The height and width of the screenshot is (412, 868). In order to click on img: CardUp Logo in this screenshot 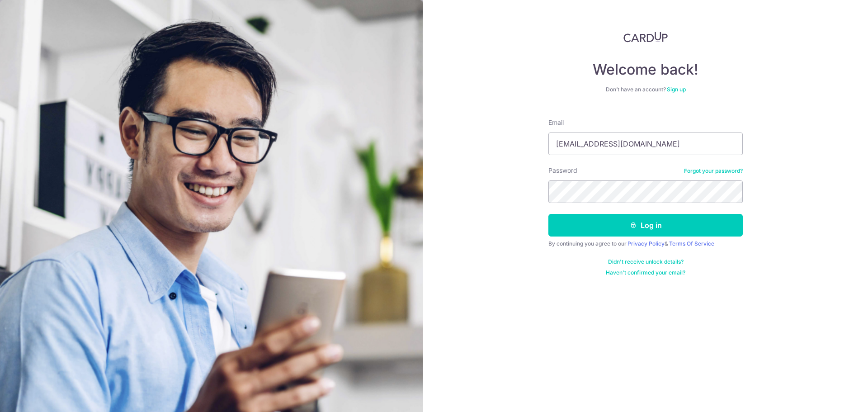, I will do `click(645, 37)`.